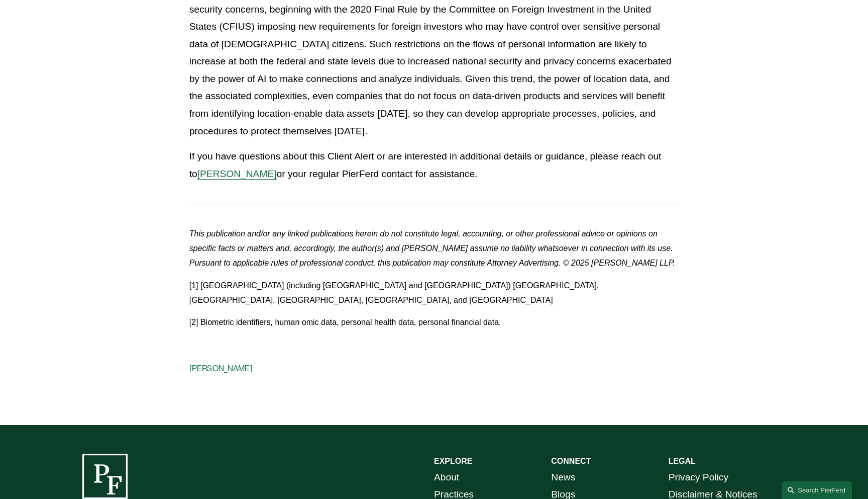  What do you see at coordinates (817, 490) in the screenshot?
I see `a: Search this site` at bounding box center [817, 490].